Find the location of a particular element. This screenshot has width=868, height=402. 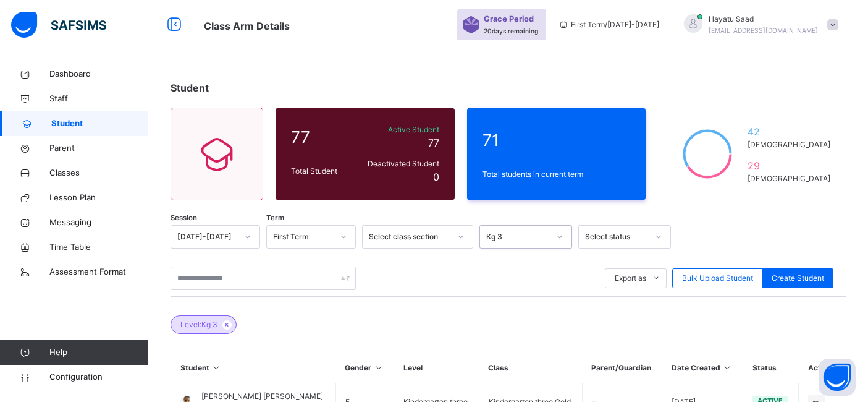

span: Create Student is located at coordinates (798, 278).